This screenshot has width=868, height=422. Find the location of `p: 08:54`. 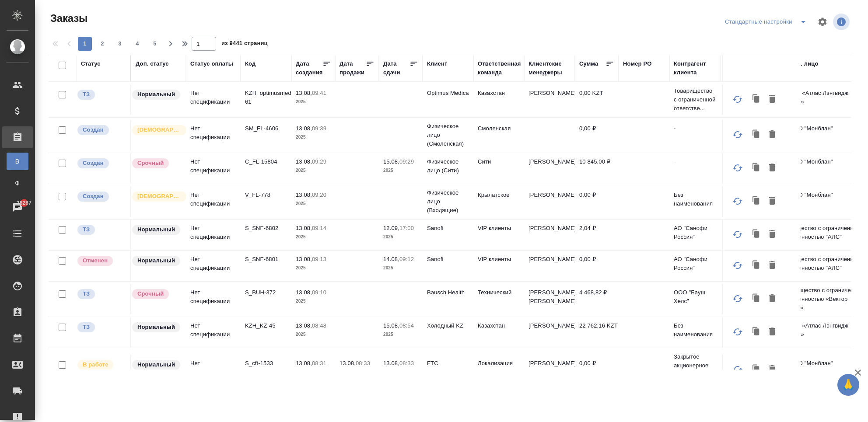

p: 08:54 is located at coordinates (407, 326).